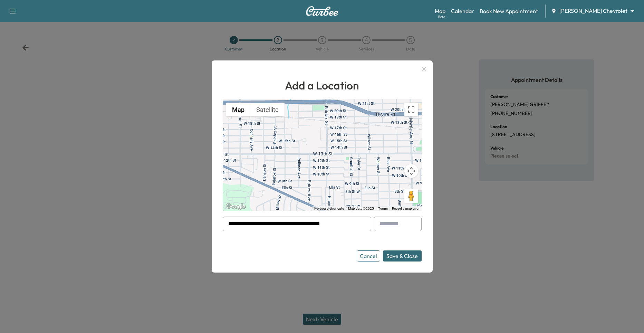  I want to click on div: Beta, so click(442, 17).